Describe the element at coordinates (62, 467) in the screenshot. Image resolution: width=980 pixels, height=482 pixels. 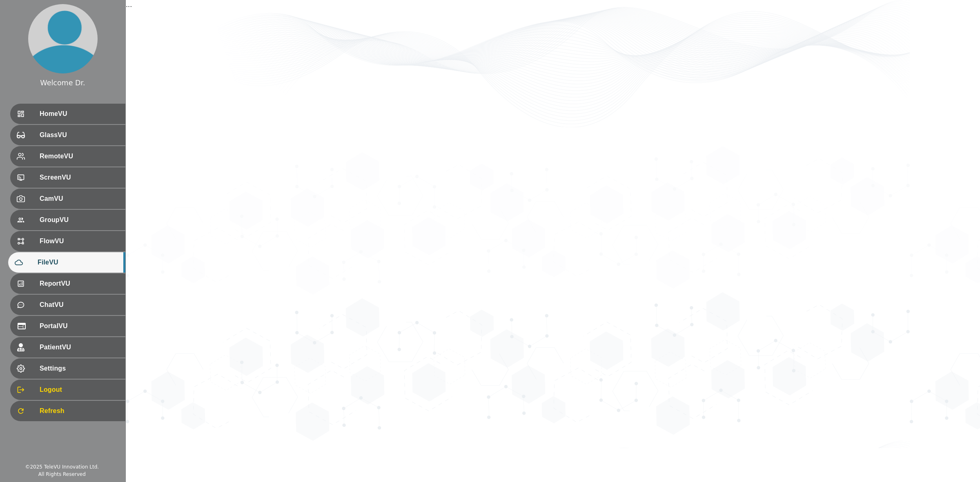
I see `div: © 2025 TeleVU Innovation Ltd.` at that location.